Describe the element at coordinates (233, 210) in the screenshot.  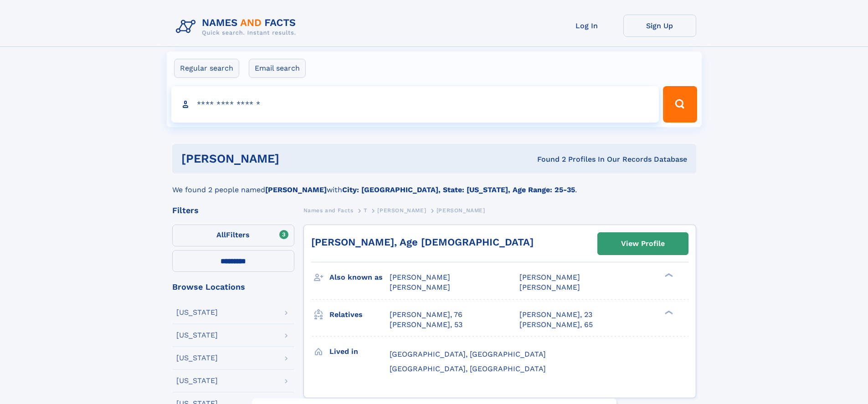
I see `div: Filters` at that location.